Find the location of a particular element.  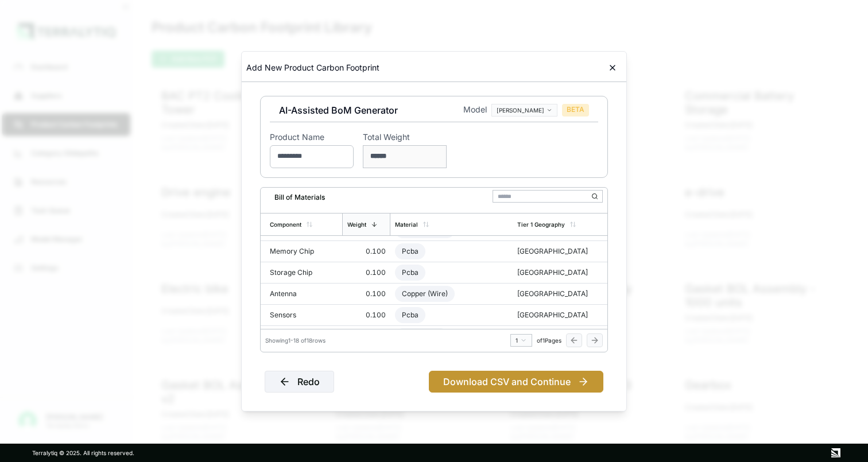

div: Component is located at coordinates (285, 224).